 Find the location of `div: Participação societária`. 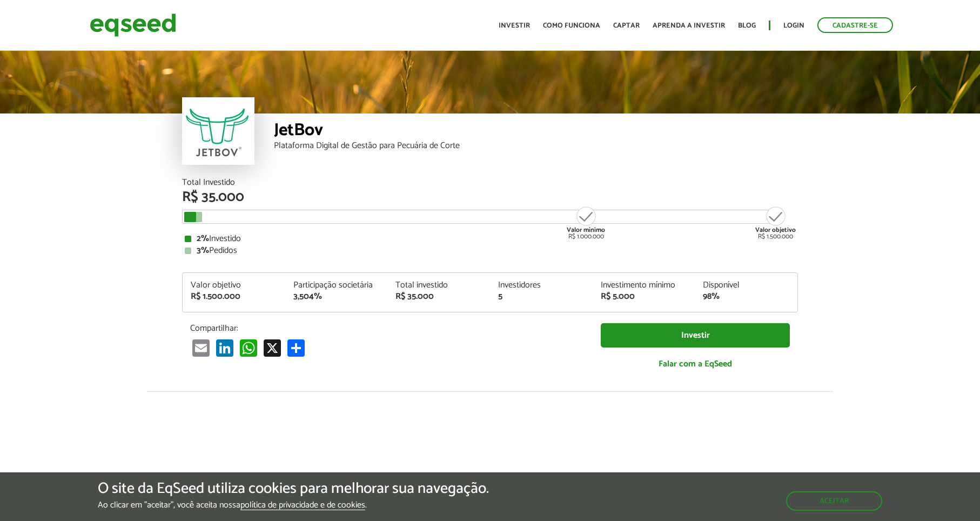

div: Participação societária is located at coordinates (337, 286).